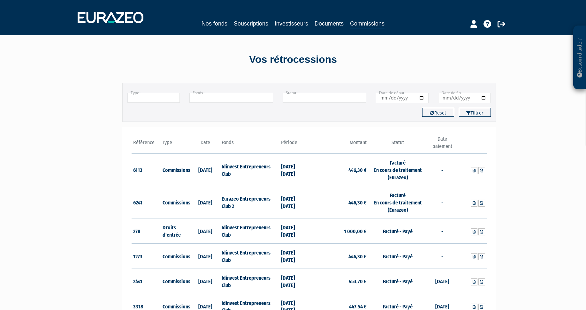 The height and width of the screenshot is (310, 586). I want to click on th: Date, so click(205, 145).